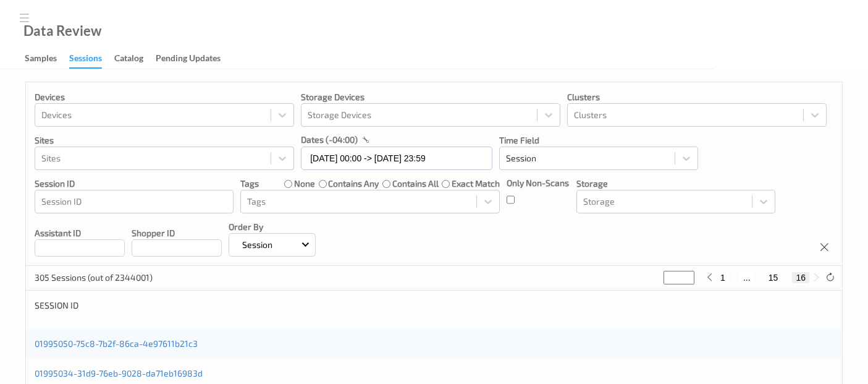 This screenshot has width=868, height=384. I want to click on p: Storage, so click(676, 184).